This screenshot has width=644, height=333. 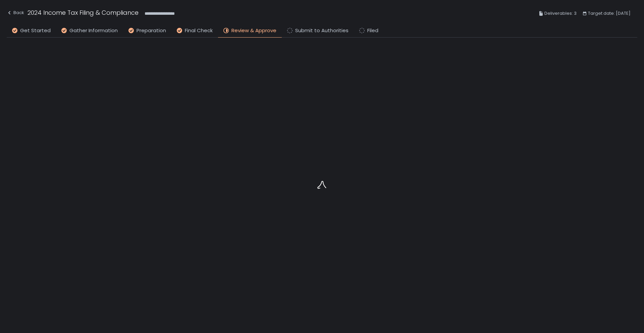 What do you see at coordinates (35, 31) in the screenshot?
I see `span: Get Started` at bounding box center [35, 31].